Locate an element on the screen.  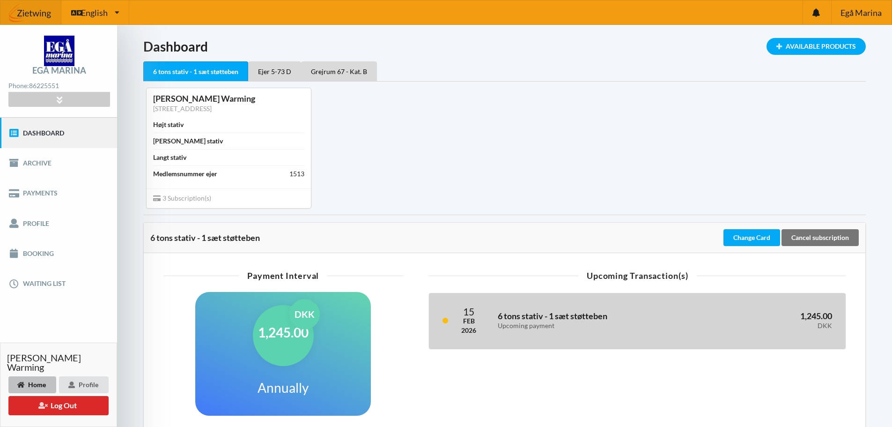
span: 3 Subscription(s) is located at coordinates (182, 198).